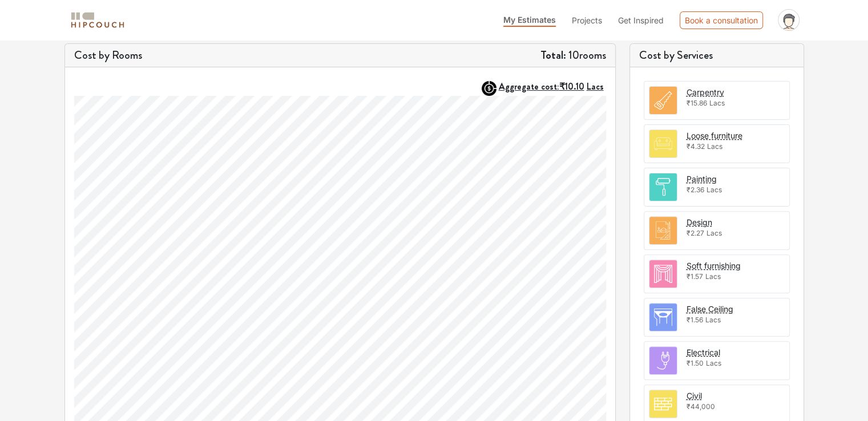  What do you see at coordinates (551, 86) in the screenshot?
I see `strong: Aggregate cost:` at bounding box center [551, 86].